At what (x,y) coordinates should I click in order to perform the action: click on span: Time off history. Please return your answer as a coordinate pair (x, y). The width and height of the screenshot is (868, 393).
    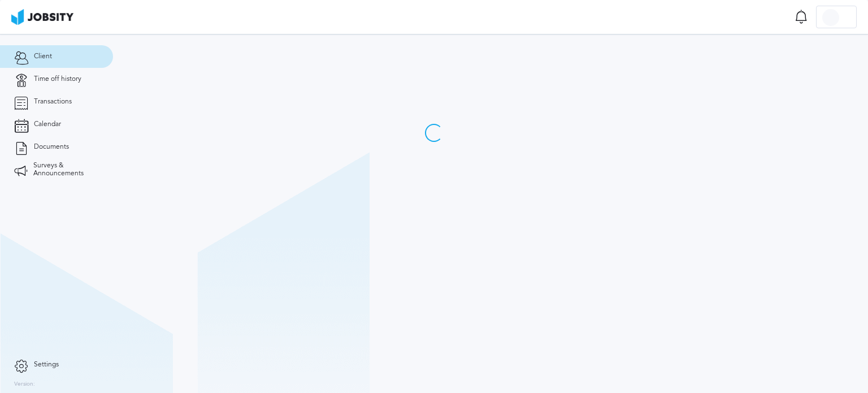
    Looking at the image, I should click on (58, 79).